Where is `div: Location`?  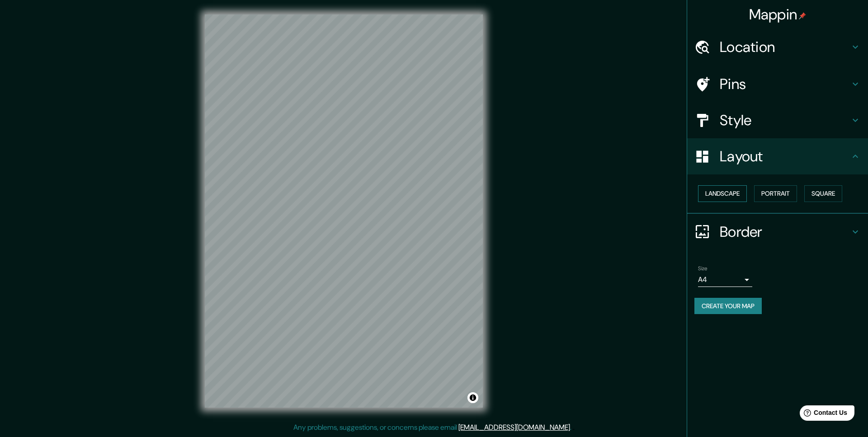
div: Location is located at coordinates (778, 47).